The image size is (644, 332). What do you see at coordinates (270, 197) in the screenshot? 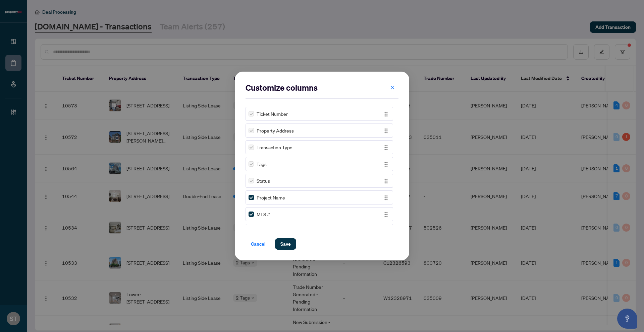
I see `span: Project Name` at bounding box center [270, 197].